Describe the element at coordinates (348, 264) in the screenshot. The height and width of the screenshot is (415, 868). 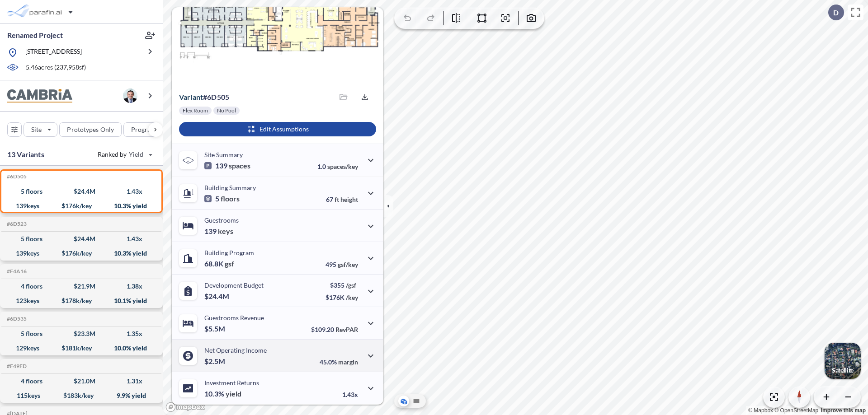
I see `span: gsf/key` at that location.